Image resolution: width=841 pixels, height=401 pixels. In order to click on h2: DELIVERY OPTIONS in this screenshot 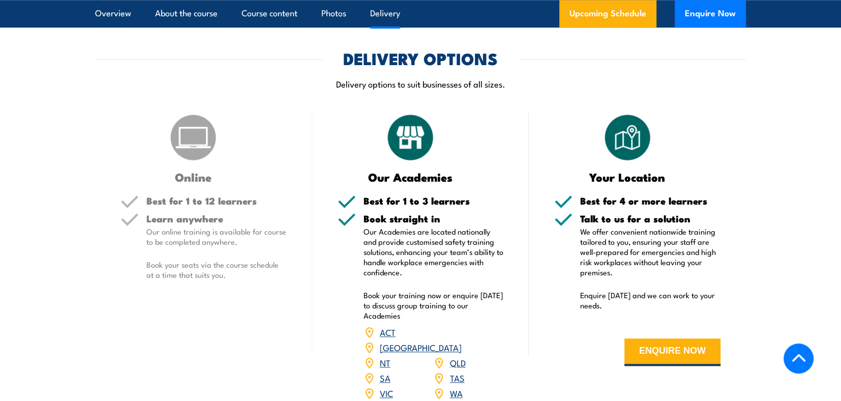, I will do `click(420, 58)`.